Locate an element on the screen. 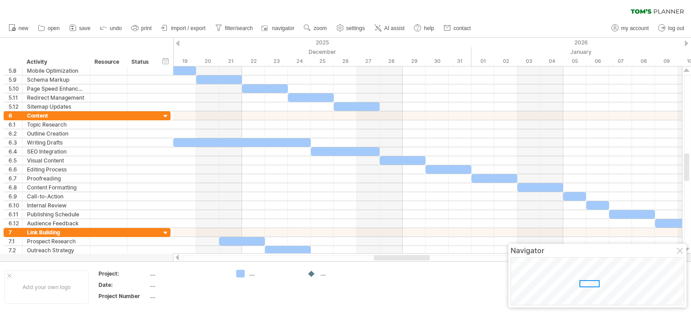 The width and height of the screenshot is (691, 312). span: navigator is located at coordinates (283, 28).